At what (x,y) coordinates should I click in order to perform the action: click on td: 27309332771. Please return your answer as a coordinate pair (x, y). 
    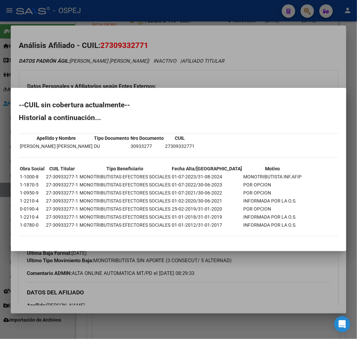
    Looking at the image, I should click on (180, 146).